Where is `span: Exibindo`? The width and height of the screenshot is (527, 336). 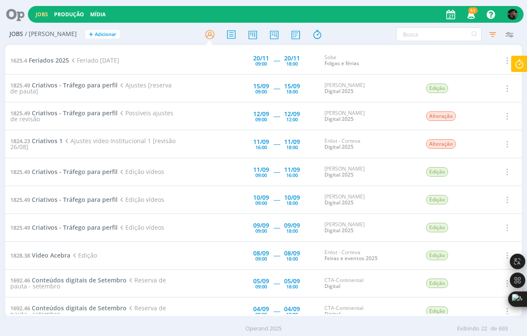 span: Exibindo is located at coordinates (468, 329).